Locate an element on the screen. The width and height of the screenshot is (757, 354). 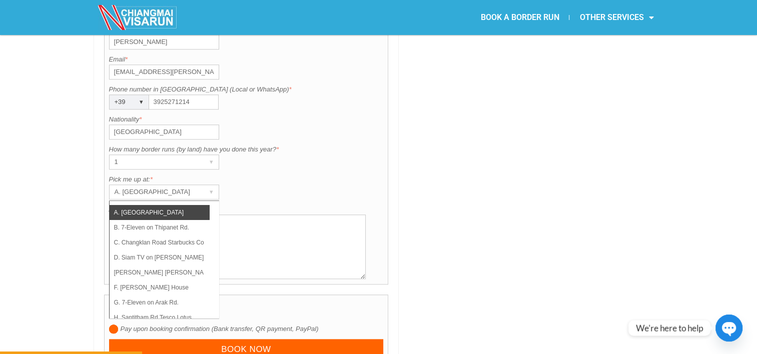
a: BOOK A BORDER RUN is located at coordinates (519, 18).